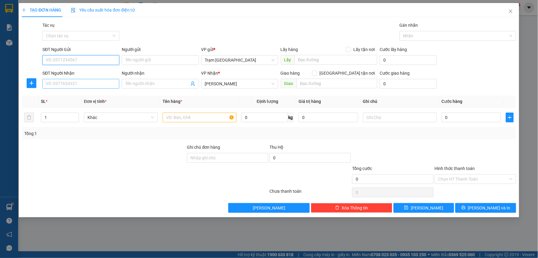 Image resolution: width=538 pixels, height=258 pixels. Describe the element at coordinates (29, 117) in the screenshot. I see `button: delete` at that location.